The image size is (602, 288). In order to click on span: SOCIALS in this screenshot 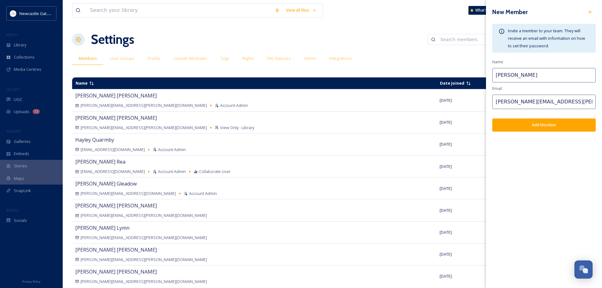, I will do `click(13, 210)`.